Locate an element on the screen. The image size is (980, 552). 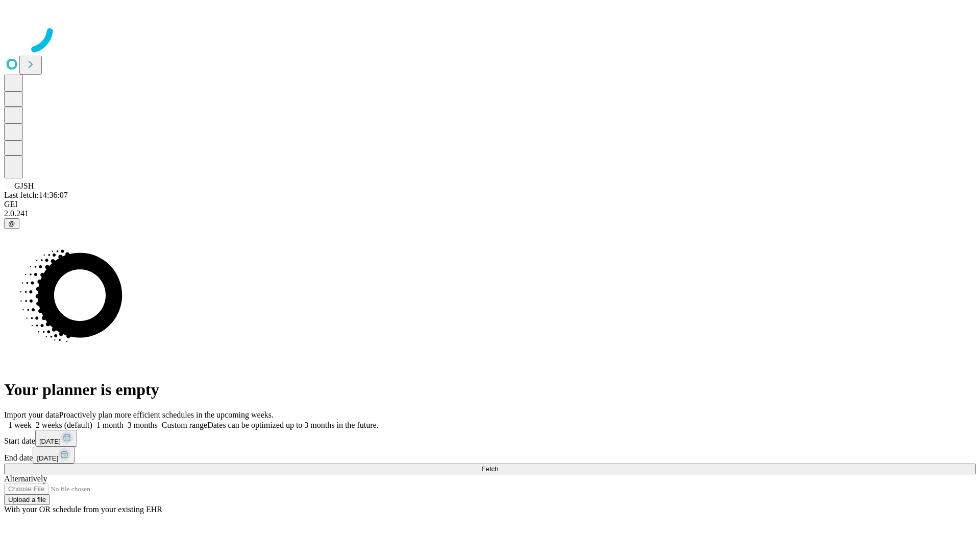
span: Last fetch: 14:36:07 is located at coordinates (36, 195).